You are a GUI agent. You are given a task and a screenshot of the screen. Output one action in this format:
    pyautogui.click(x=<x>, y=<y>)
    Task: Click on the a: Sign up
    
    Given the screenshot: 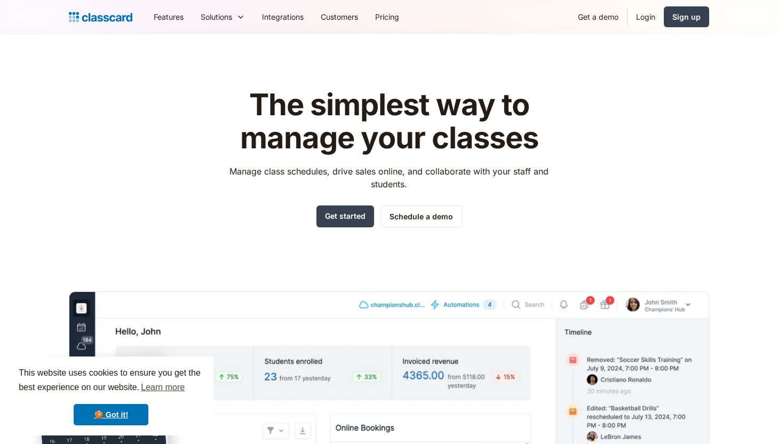 What is the action you would take?
    pyautogui.click(x=686, y=17)
    